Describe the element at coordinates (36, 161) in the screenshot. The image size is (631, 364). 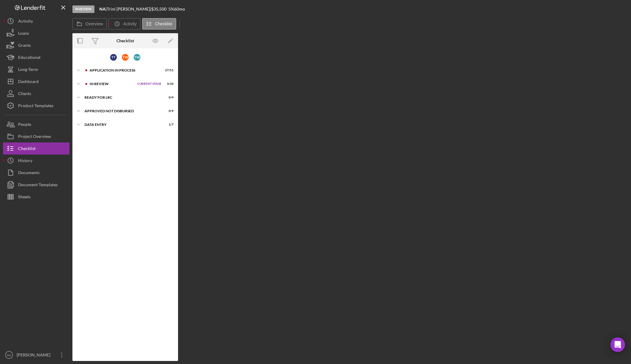
I see `a: History` at that location.